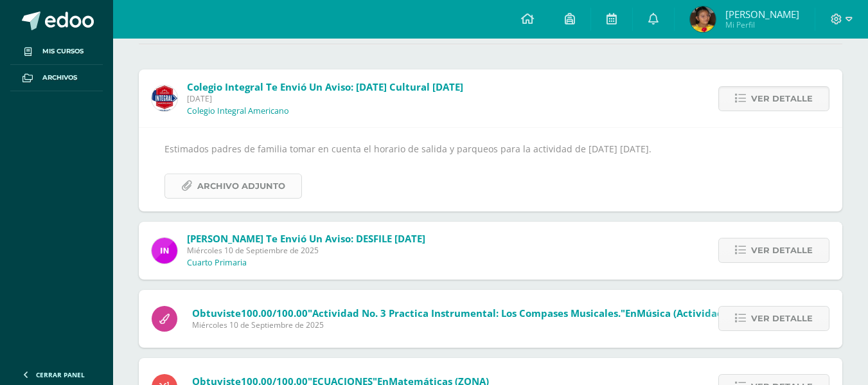  Describe the element at coordinates (688, 313) in the screenshot. I see `span: Música (Actividades )` at that location.